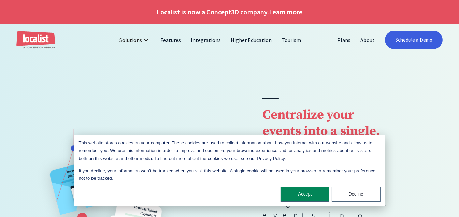 The width and height of the screenshot is (459, 217). I want to click on a: Integrations, so click(206, 40).